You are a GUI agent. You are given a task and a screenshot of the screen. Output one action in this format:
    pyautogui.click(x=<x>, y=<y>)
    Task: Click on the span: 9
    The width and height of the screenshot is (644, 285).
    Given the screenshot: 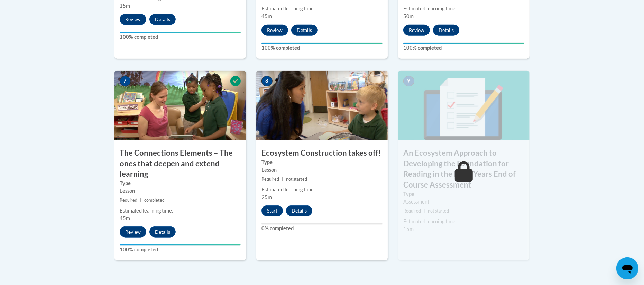 What is the action you would take?
    pyautogui.click(x=409, y=81)
    